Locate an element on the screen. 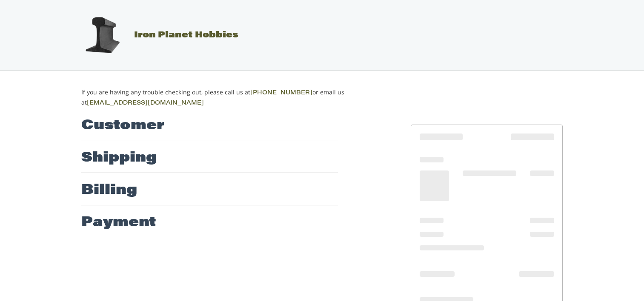 This screenshot has height=301, width=644. img: Iron Planet Hobbies is located at coordinates (102, 35).